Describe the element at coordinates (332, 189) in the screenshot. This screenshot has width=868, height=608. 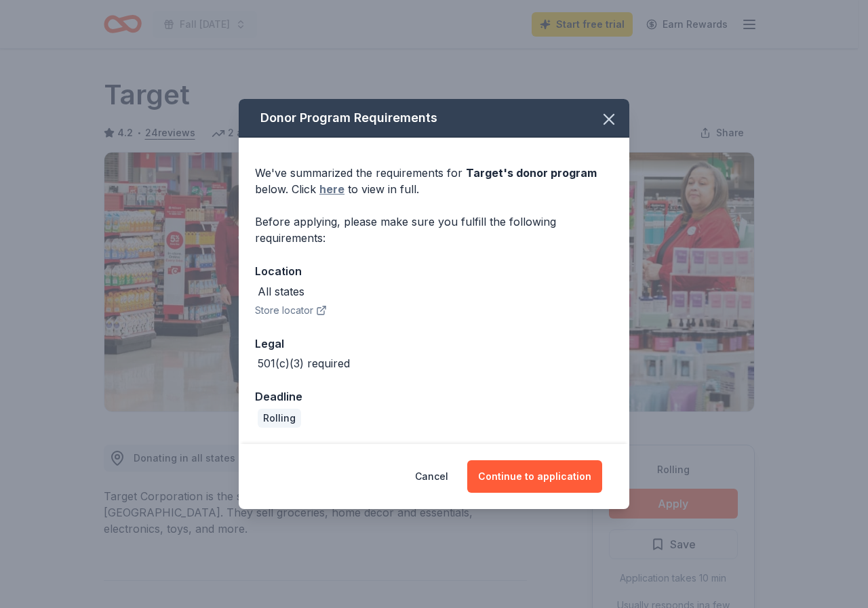
I see `a: here` at that location.